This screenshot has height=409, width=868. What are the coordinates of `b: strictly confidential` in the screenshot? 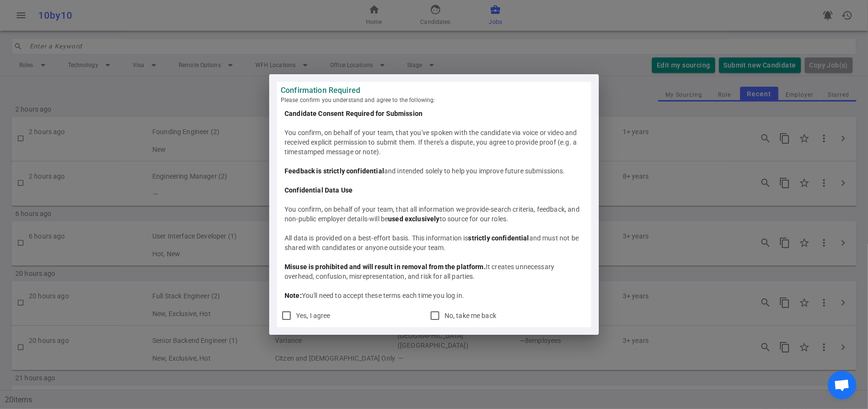 It's located at (499, 238).